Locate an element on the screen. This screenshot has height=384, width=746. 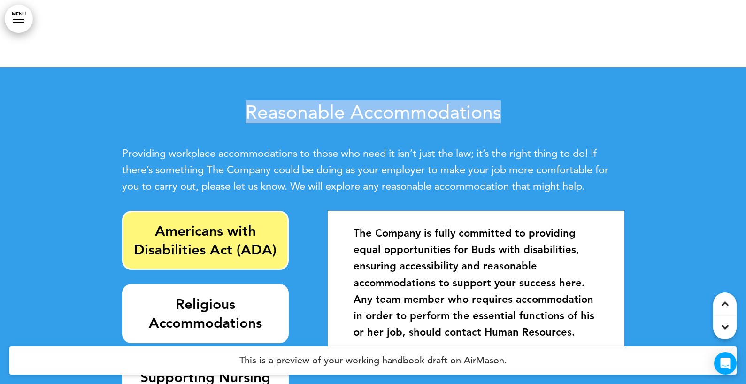
span: Reasonable Accommodations is located at coordinates (373, 112).